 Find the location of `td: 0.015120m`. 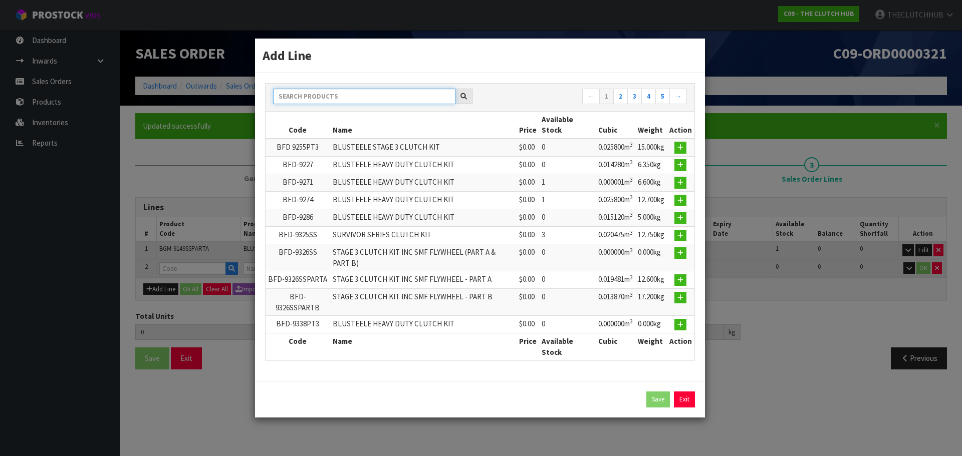

td: 0.015120m is located at coordinates (615, 218).